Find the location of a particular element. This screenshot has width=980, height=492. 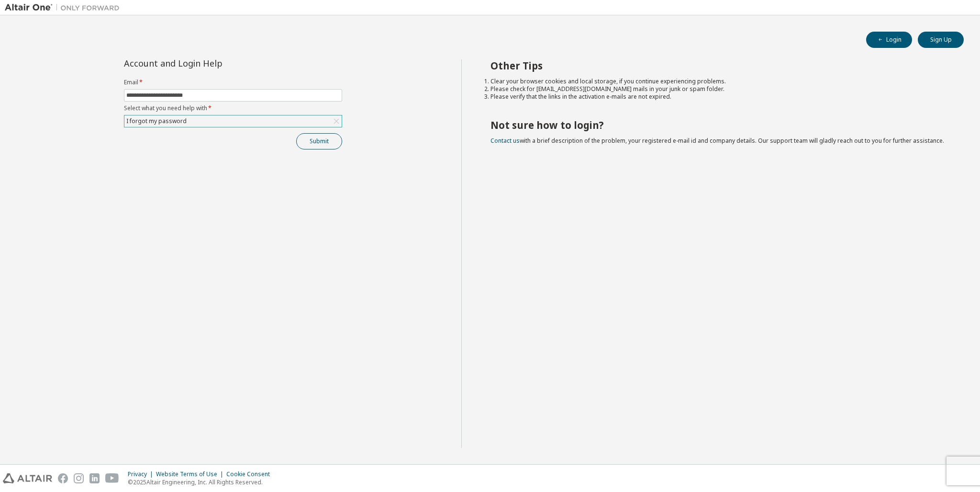

label: Select what you need help with is located at coordinates (233, 108).